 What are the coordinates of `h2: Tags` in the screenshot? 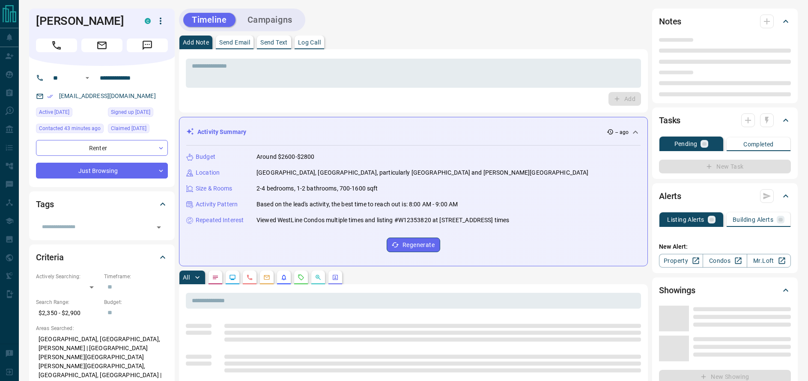 It's located at (45, 204).